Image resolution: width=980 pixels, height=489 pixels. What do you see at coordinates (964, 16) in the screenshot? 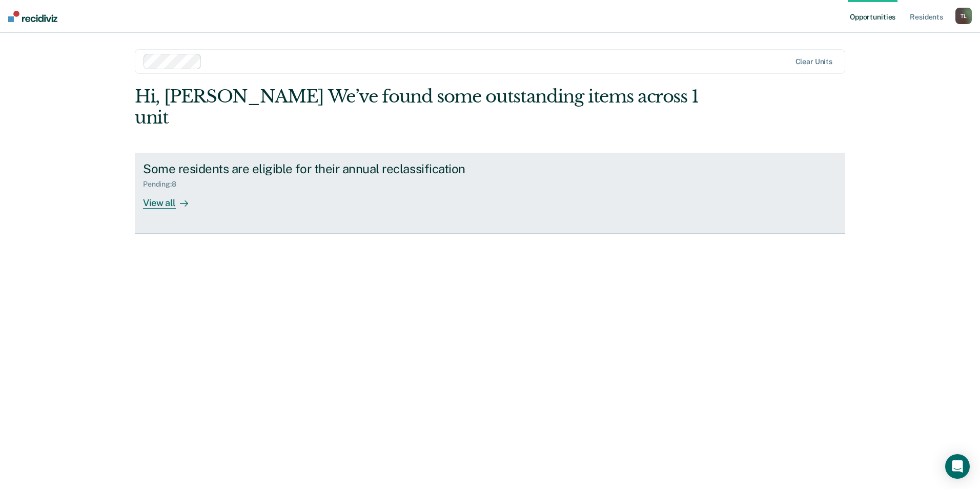
I see `div: T L` at bounding box center [964, 16].